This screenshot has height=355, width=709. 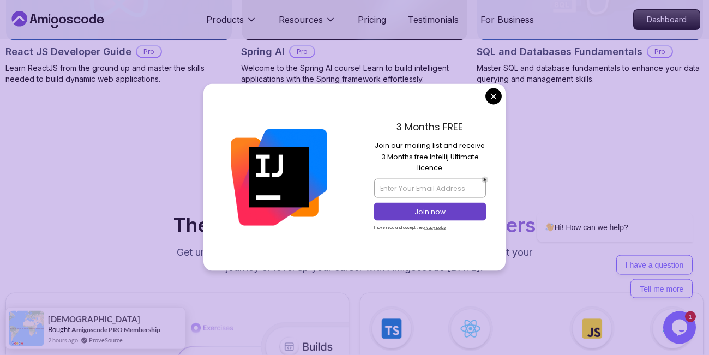 What do you see at coordinates (160, 175) in the screenshot?
I see `button: Tell me more` at bounding box center [160, 175].